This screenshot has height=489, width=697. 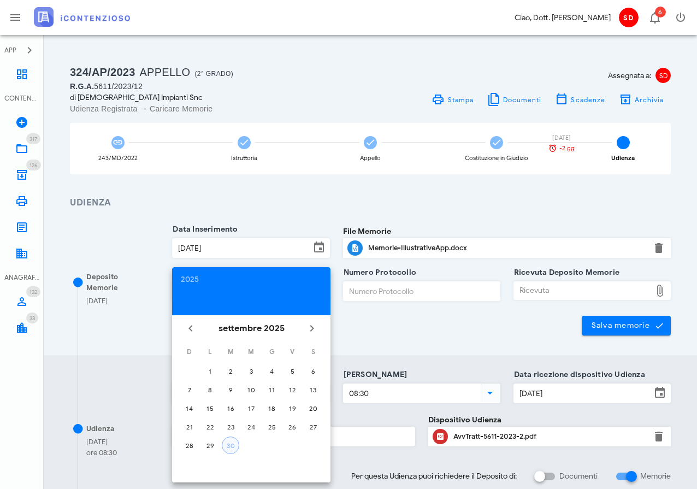 I want to click on button: 21, so click(x=189, y=426).